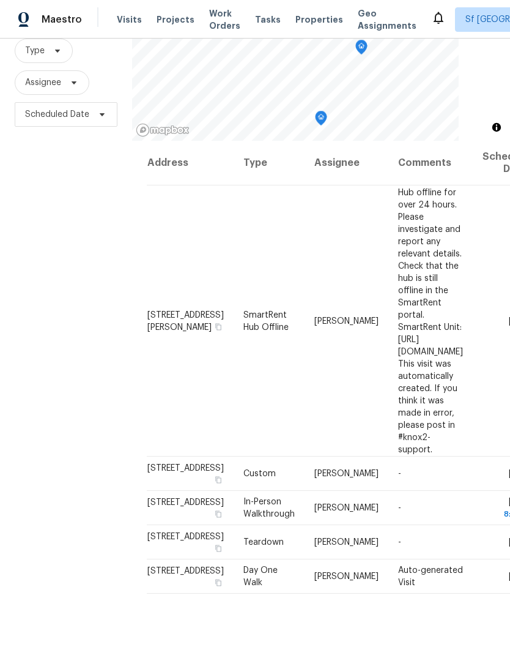 Image resolution: width=510 pixels, height=658 pixels. Describe the element at coordinates (57, 114) in the screenshot. I see `span: Scheduled Date` at that location.